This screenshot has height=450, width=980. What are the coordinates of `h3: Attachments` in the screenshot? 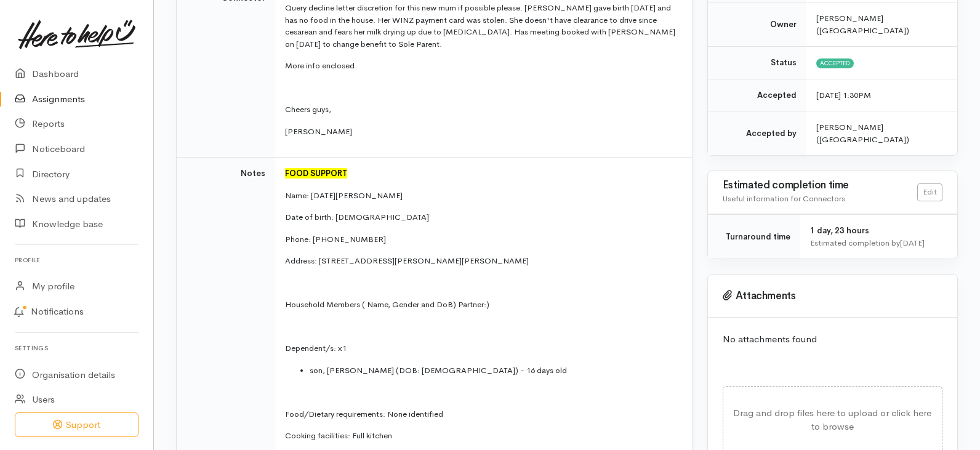 It's located at (832, 296).